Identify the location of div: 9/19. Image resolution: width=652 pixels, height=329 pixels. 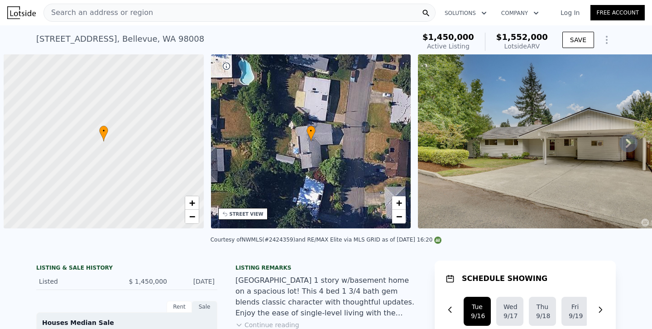
(575, 316).